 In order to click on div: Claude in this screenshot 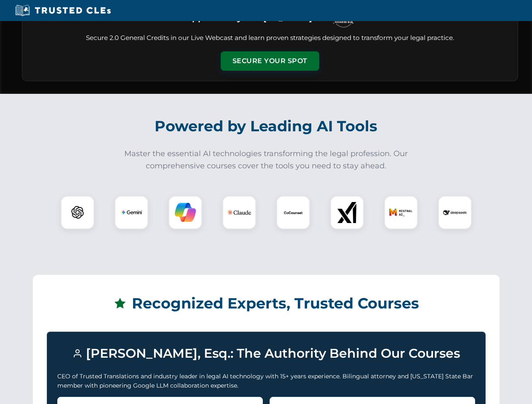, I will do `click(239, 213)`.